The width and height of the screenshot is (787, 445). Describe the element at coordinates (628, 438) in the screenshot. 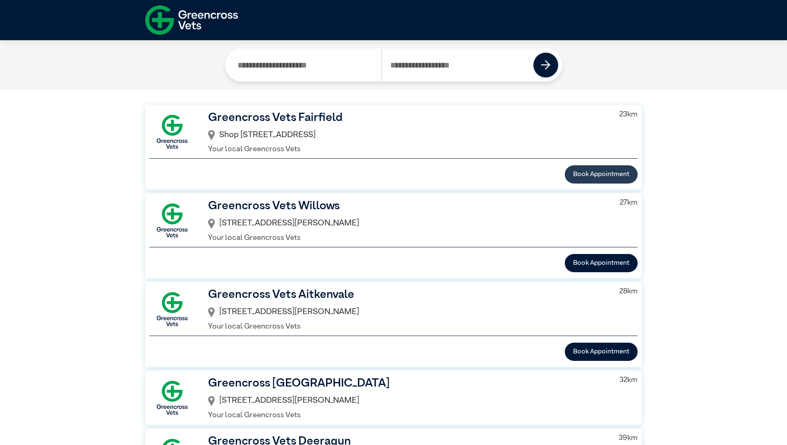

I see `p: 39 km` at that location.